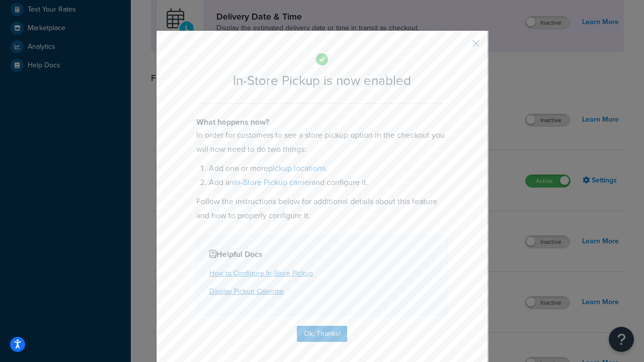  Describe the element at coordinates (322, 334) in the screenshot. I see `button: Ok, Thanks!` at that location.